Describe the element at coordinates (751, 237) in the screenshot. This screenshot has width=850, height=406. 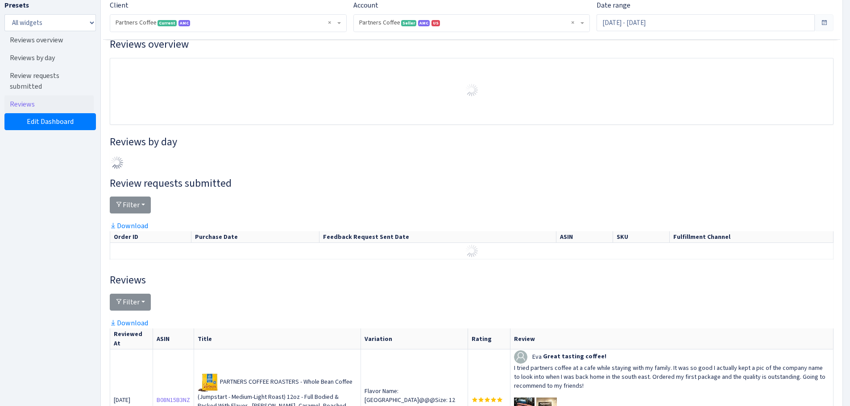
I see `th: Fulfillment Channel` at that location.